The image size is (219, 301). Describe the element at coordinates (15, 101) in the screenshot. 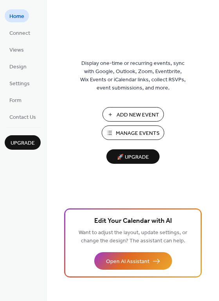

I see `span: Form` at that location.